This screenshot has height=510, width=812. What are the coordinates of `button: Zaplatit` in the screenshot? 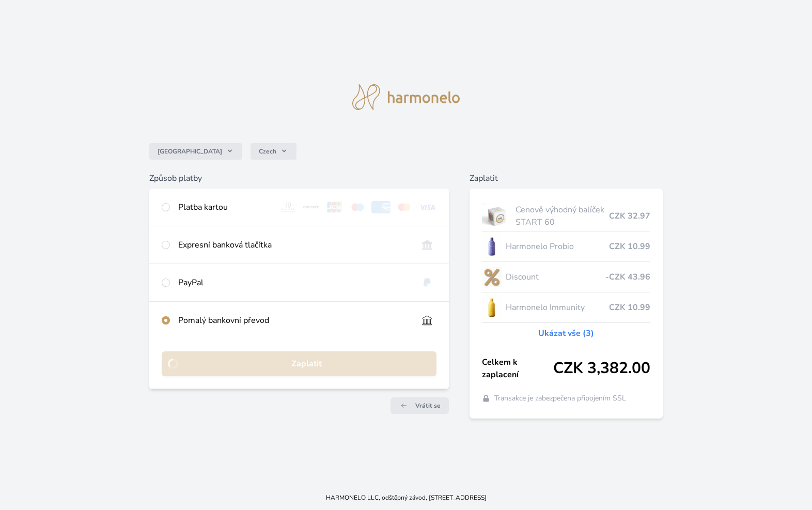 It's located at (299, 364).